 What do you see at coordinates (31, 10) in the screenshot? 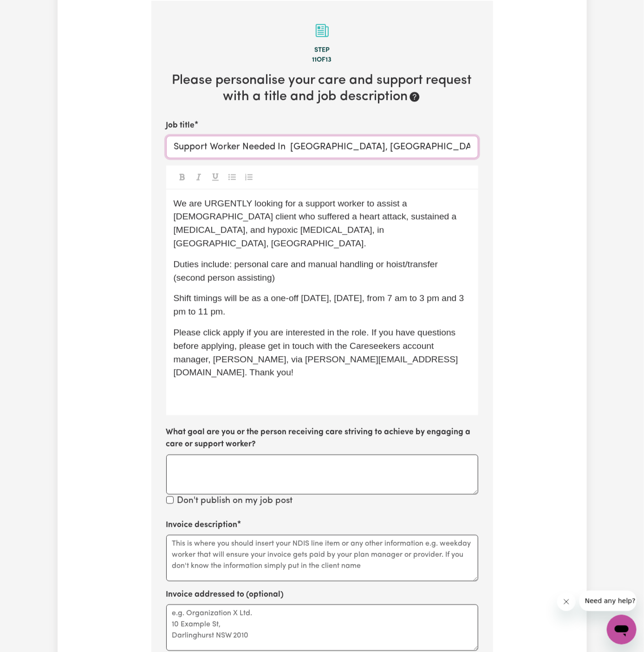
I see `span: Need any help?` at bounding box center [31, 10].